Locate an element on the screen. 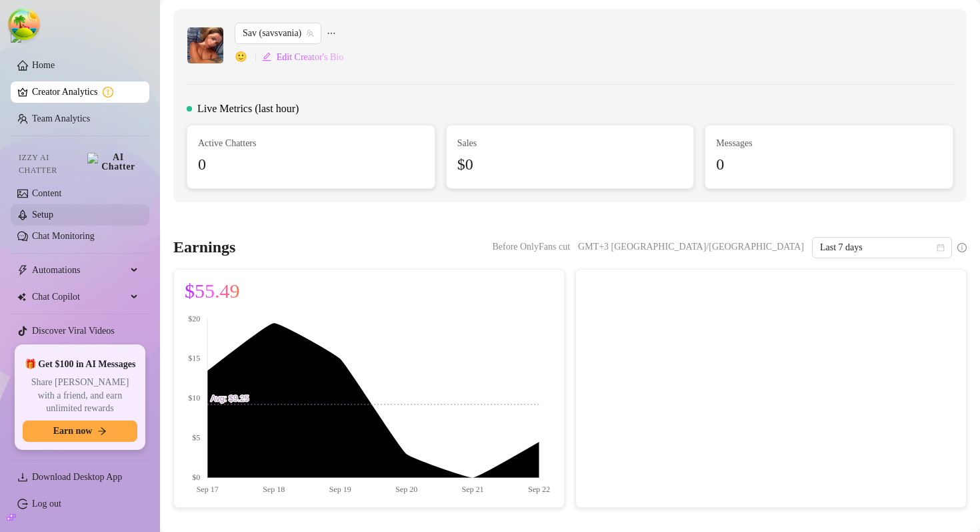 The width and height of the screenshot is (980, 532). a: Chat Monitoring is located at coordinates (63, 236).